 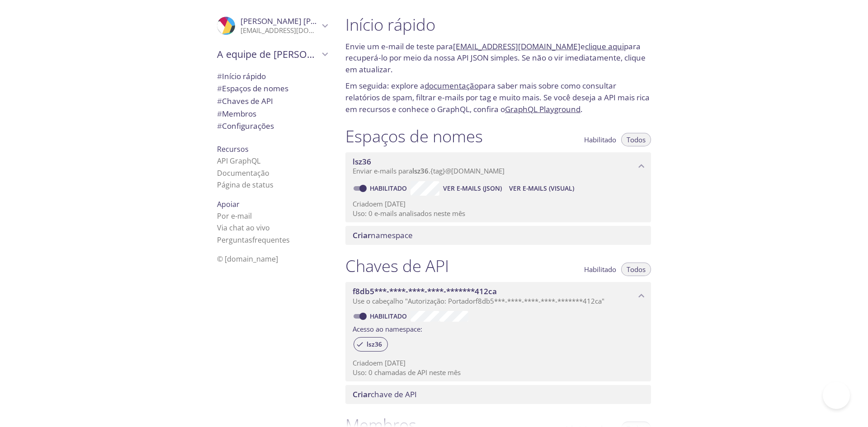 What do you see at coordinates (388, 329) in the screenshot?
I see `font: Acesso ao namespace:` at bounding box center [388, 329].